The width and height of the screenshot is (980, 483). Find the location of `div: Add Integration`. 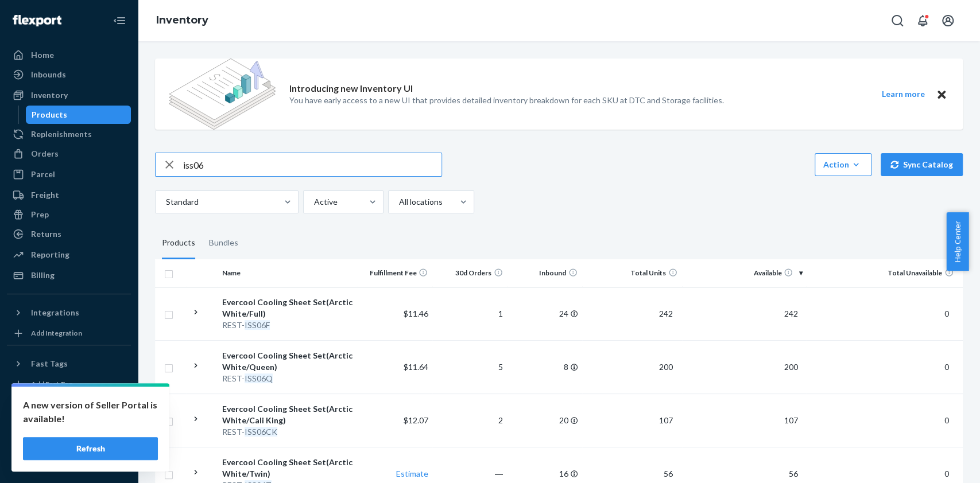

div: Add Integration is located at coordinates (56, 333).